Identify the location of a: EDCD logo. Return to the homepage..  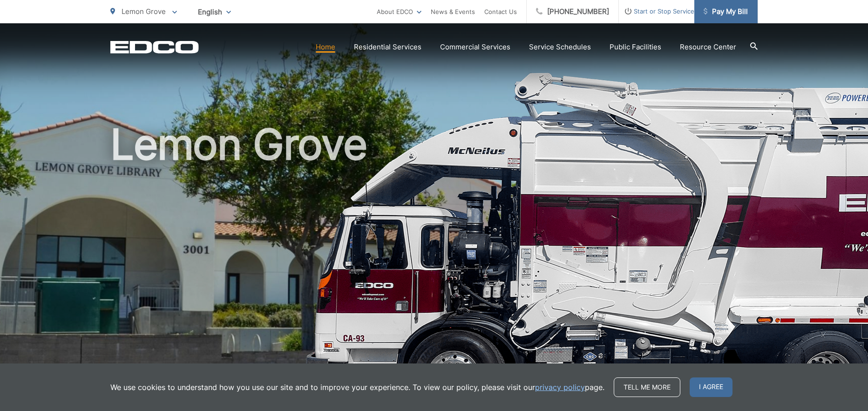
(154, 47).